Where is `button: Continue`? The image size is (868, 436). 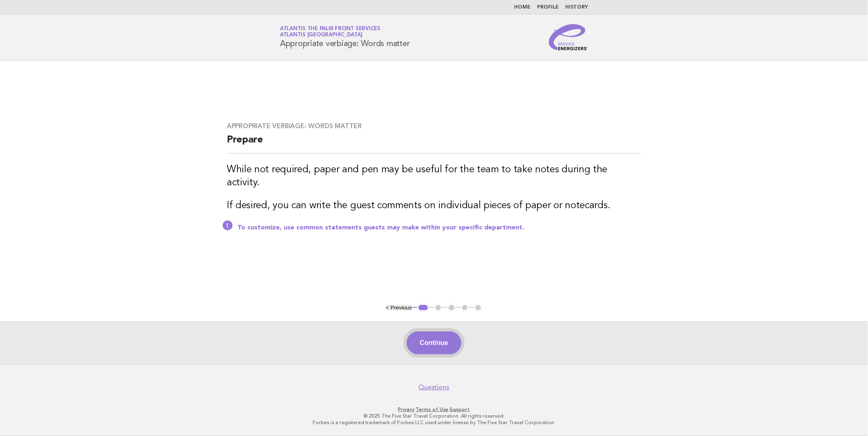
button: Continue is located at coordinates (434, 343).